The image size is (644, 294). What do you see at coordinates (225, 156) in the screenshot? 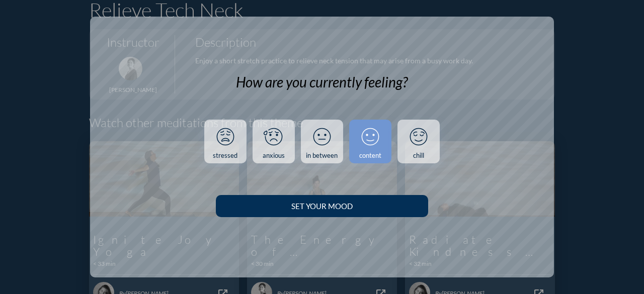
I see `div: stressed` at bounding box center [225, 156].